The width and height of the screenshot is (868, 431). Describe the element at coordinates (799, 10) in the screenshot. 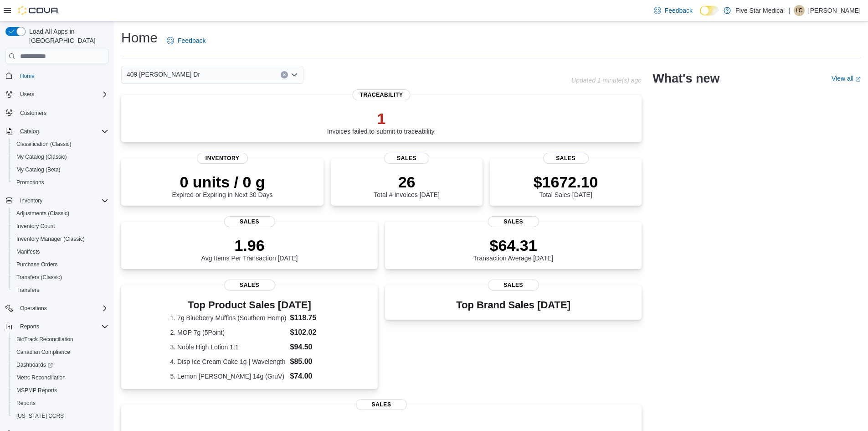

I see `div: Lindsey Criswell` at that location.